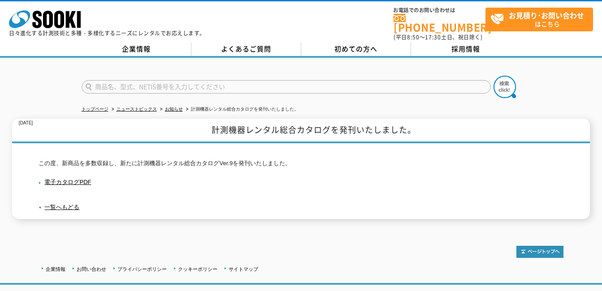  What do you see at coordinates (439, 10) in the screenshot?
I see `span: お電話でのお問い合わせは` at bounding box center [439, 10].